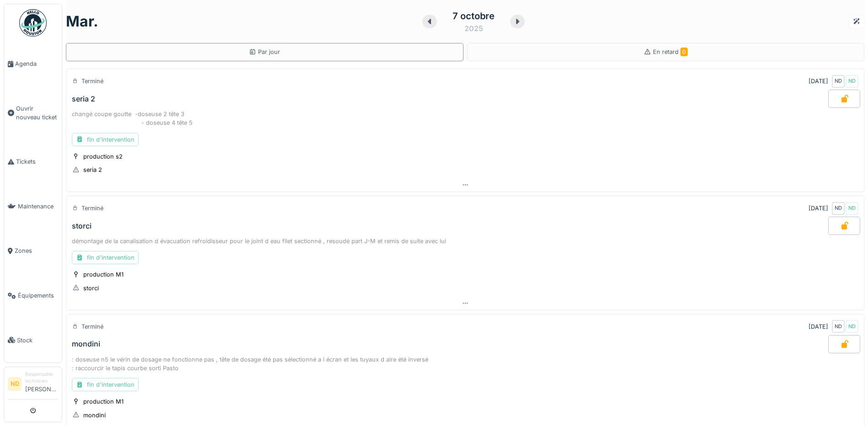 Image resolution: width=868 pixels, height=426 pixels. What do you see at coordinates (82, 21) in the screenshot?
I see `h1: mar.` at bounding box center [82, 21].